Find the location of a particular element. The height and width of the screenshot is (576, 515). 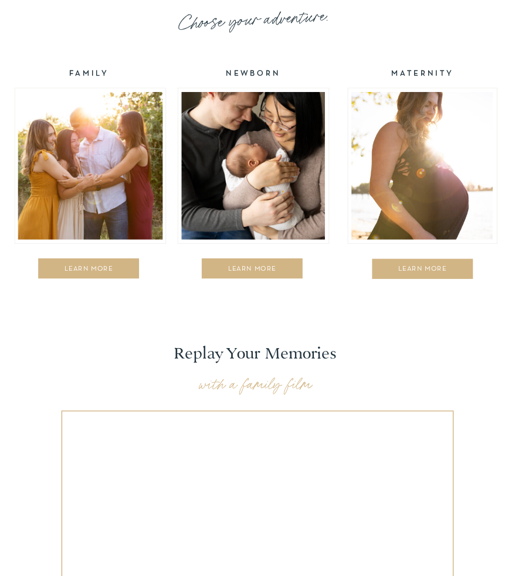

h2: Choose your adventure. is located at coordinates (253, 21).